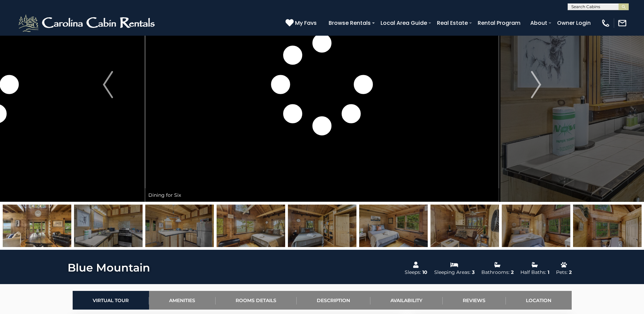 The width and height of the screenshot is (644, 314). I want to click on a: Rental Program, so click(499, 23).